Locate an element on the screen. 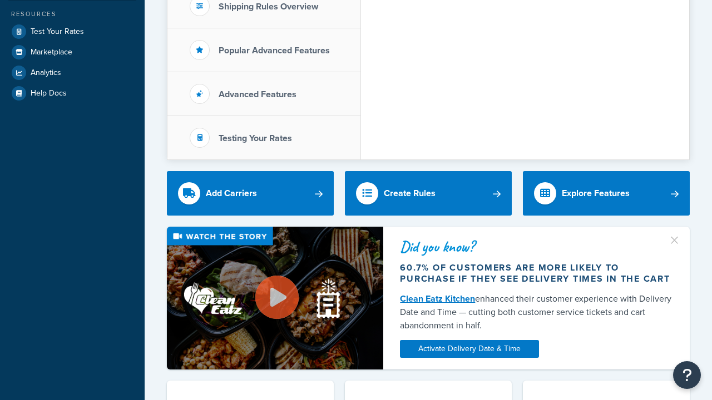  a: Analytics is located at coordinates (72, 73).